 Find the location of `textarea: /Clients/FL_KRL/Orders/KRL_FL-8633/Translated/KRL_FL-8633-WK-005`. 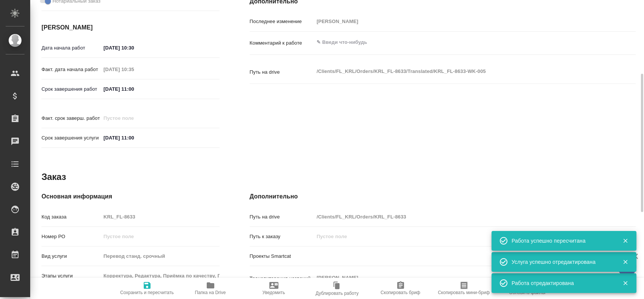

textarea: /Clients/FL_KRL/Orders/KRL_FL-8633/Translated/KRL_FL-8633-WK-005 is located at coordinates (459, 72).